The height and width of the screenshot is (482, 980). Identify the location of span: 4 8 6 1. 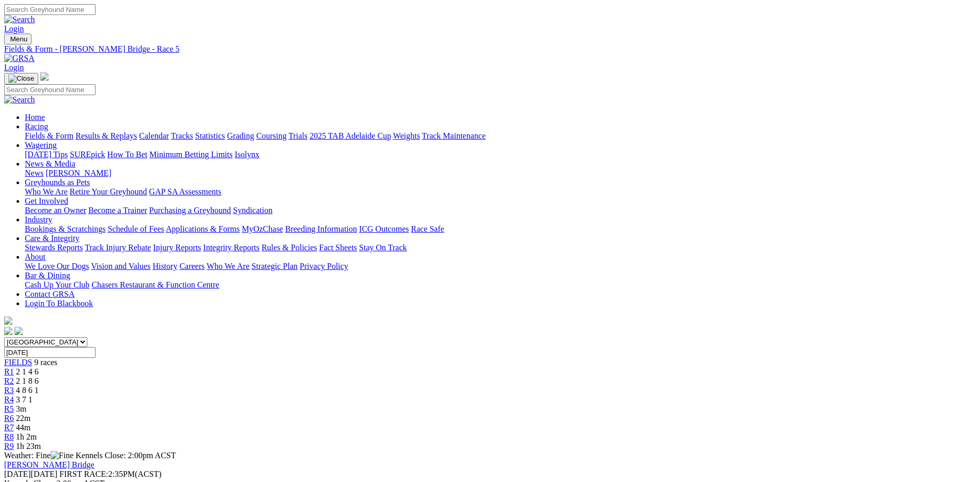
(28, 390).